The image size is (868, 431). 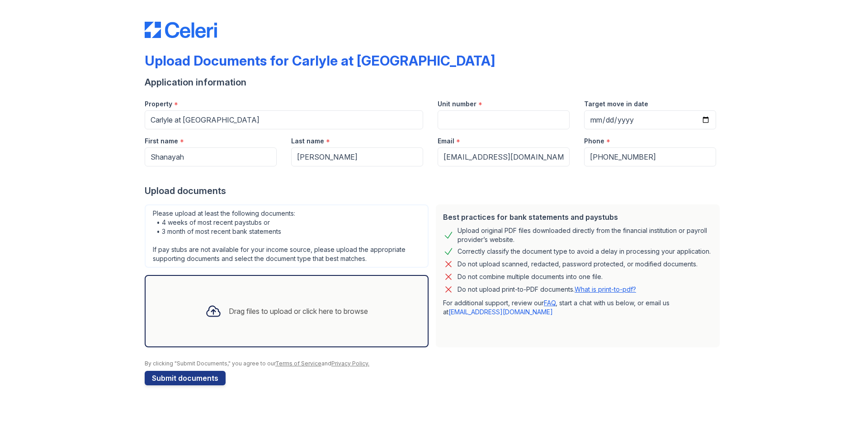 I want to click on label: Phone, so click(x=594, y=141).